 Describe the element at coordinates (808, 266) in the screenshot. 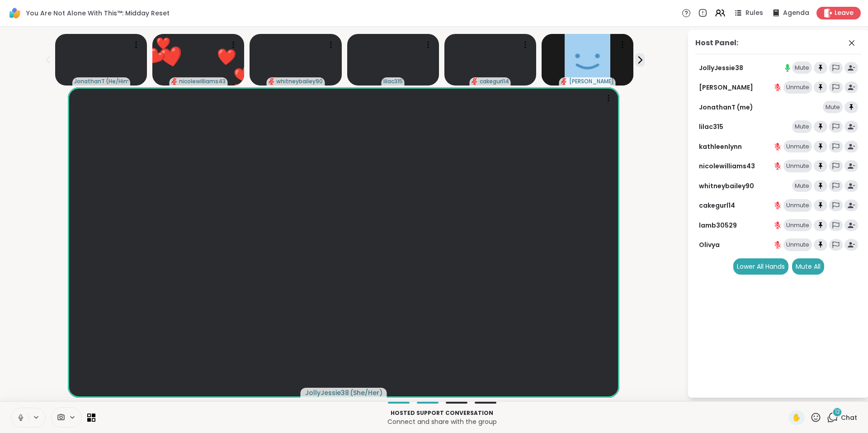

I see `div: Mute All` at that location.